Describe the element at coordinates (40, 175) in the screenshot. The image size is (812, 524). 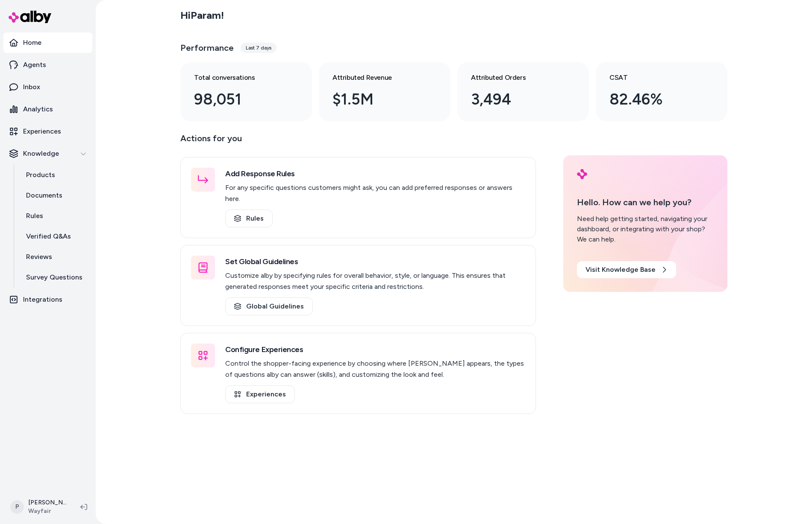
I see `p: Products` at that location.